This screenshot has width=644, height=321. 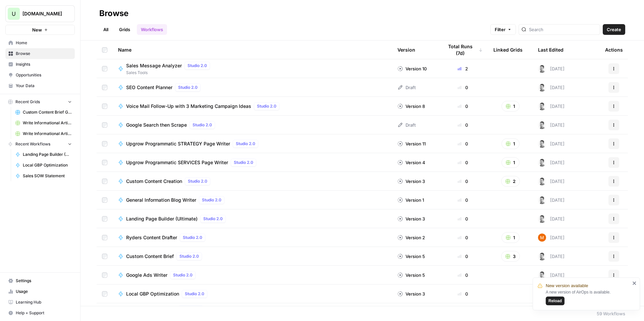 I want to click on button: Help + Support, so click(x=40, y=313).